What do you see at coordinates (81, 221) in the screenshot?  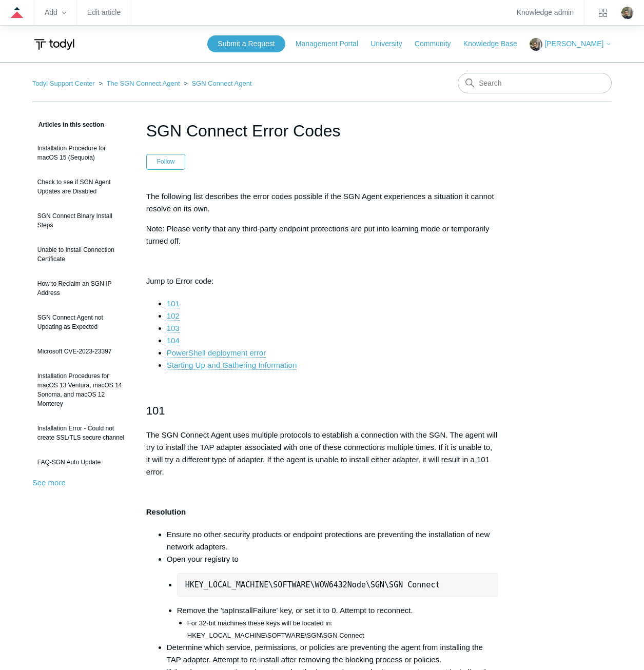 I see `a: SGN Connect Binary Install Steps` at bounding box center [81, 221].